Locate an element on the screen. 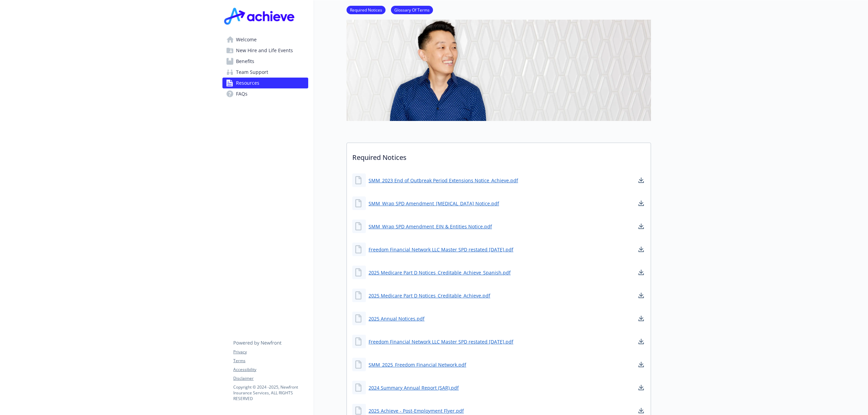 This screenshot has height=415, width=868. a: 2025 Annual Notices.pdf is located at coordinates (396, 319).